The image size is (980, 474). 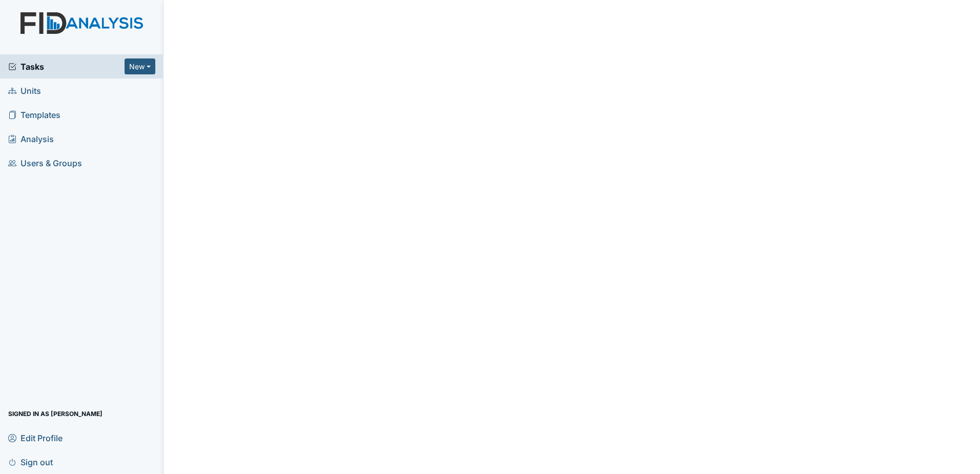 What do you see at coordinates (24, 90) in the screenshot?
I see `span: Units` at bounding box center [24, 90].